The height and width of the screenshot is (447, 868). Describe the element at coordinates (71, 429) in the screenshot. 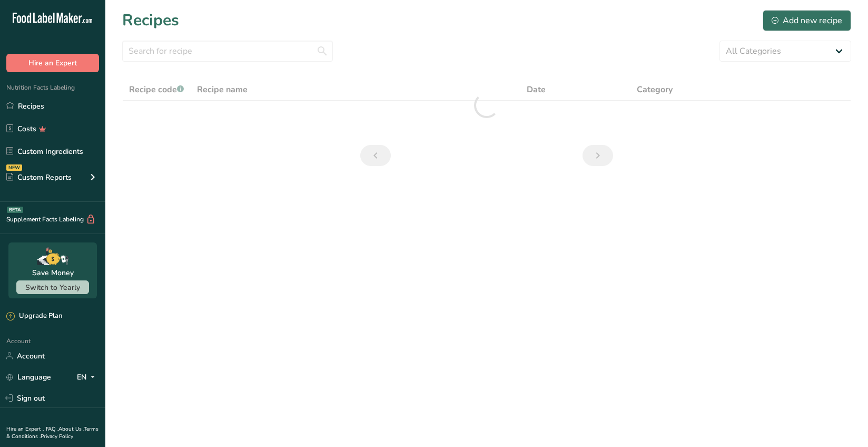

I see `a: About Us .` at that location.